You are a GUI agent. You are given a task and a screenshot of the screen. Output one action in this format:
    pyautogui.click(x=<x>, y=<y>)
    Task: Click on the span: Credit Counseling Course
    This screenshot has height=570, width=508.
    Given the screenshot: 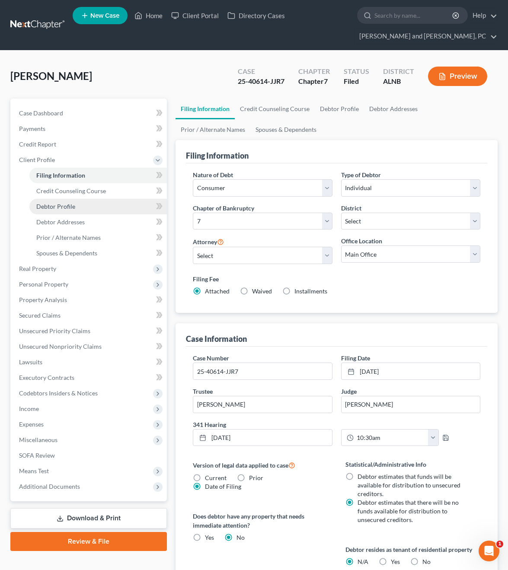 What is the action you would take?
    pyautogui.click(x=71, y=191)
    